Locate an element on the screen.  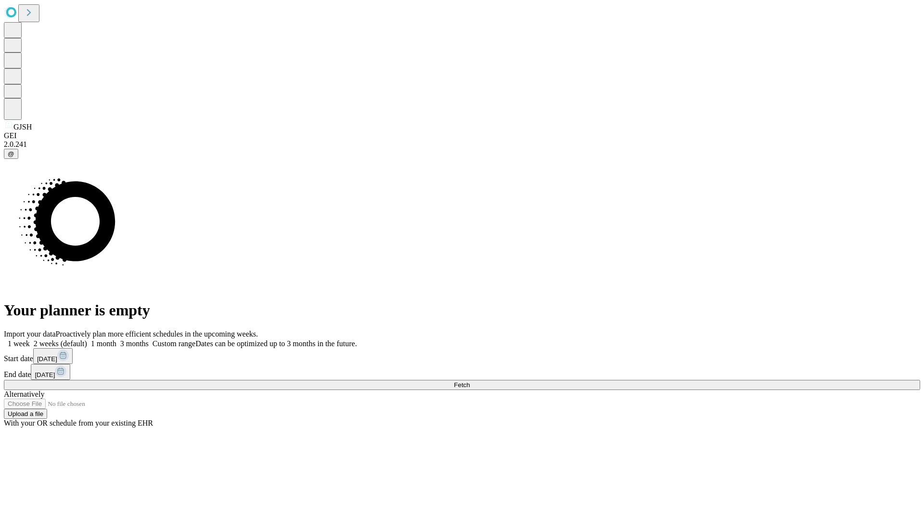
h1: Your planner is empty is located at coordinates (462, 310).